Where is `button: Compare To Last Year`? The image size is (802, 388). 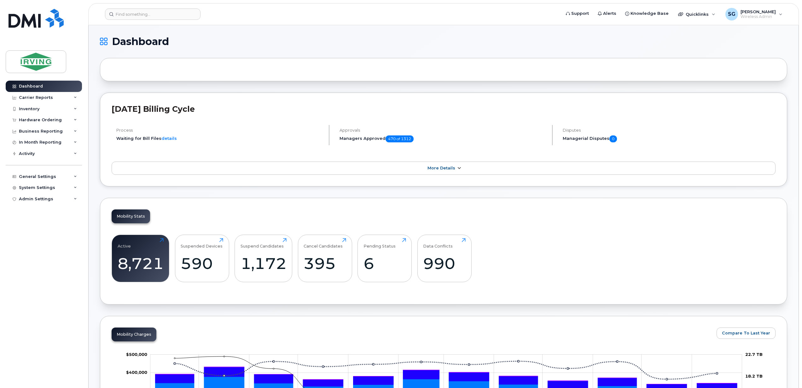
button: Compare To Last Year is located at coordinates (746, 334).